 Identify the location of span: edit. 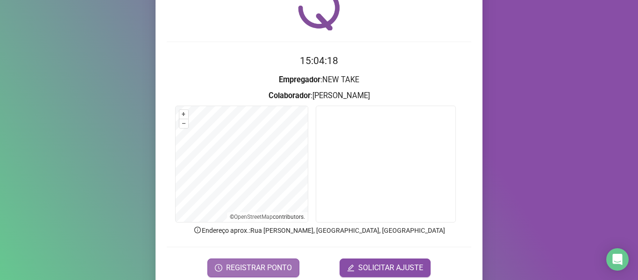
(351, 268).